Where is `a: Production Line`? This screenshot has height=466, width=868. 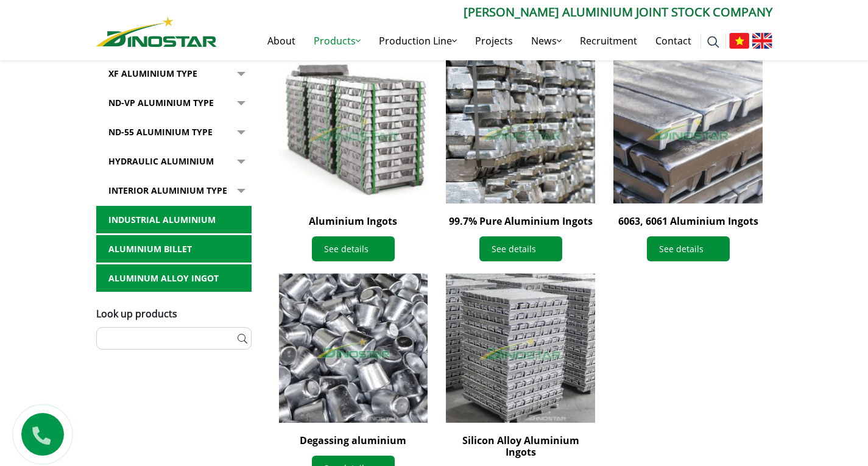
a: Production Line is located at coordinates (418, 41).